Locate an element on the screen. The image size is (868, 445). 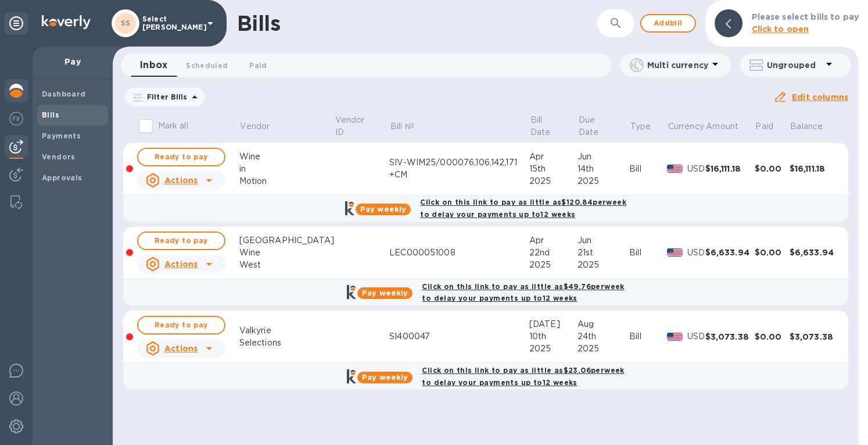
div: Valkyrie is located at coordinates (286, 330).